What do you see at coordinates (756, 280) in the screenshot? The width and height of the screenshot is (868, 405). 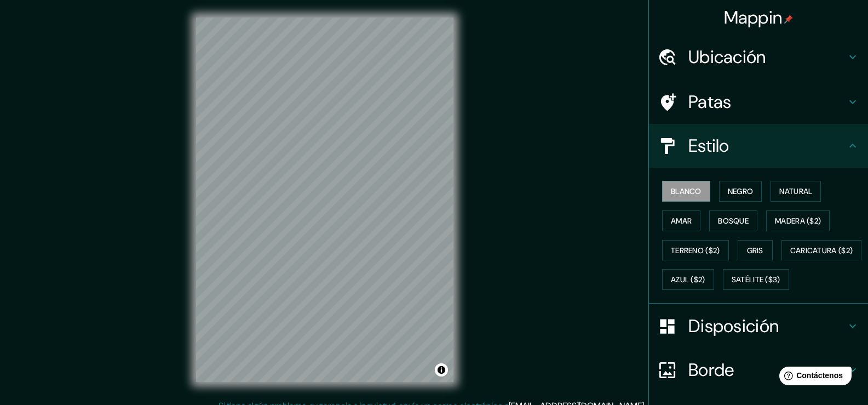 I see `button: Satélite ($3)` at bounding box center [756, 280].